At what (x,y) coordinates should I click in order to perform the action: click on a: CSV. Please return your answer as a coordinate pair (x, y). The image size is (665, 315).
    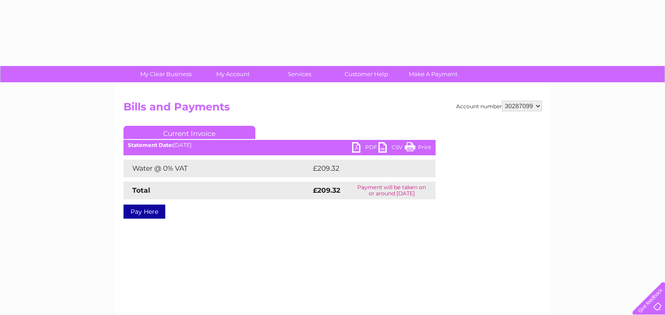
    Looking at the image, I should click on (391, 148).